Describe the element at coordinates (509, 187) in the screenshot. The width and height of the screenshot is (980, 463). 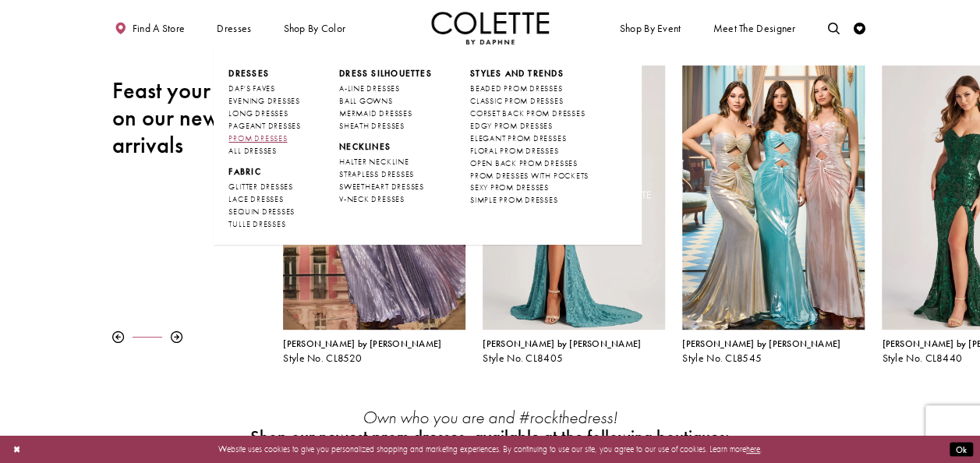
I see `span: SEXY PROM DRESSES` at that location.